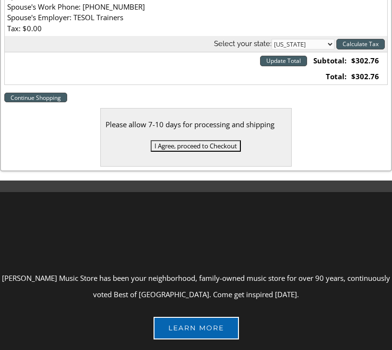 The image size is (392, 350). Describe the element at coordinates (329, 60) in the screenshot. I see `td: Subtotal:` at that location.